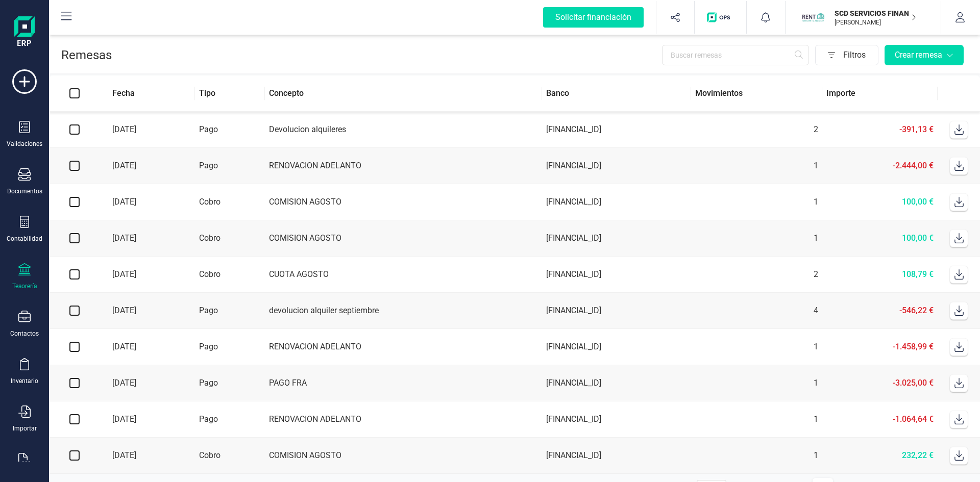 The width and height of the screenshot is (980, 482). What do you see at coordinates (403, 275) in the screenshot?
I see `td: CUOTA AGOSTO` at bounding box center [403, 275].